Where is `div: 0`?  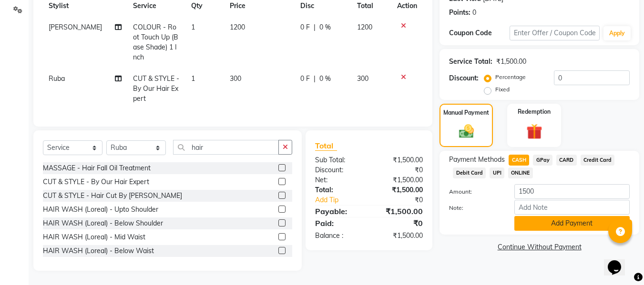
div: 0 is located at coordinates (475, 12).